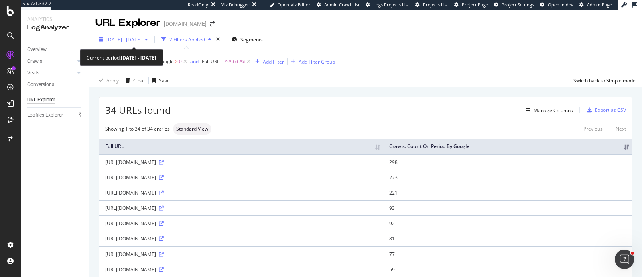 The image size is (642, 277). I want to click on span: Admin Crawl List, so click(342, 4).